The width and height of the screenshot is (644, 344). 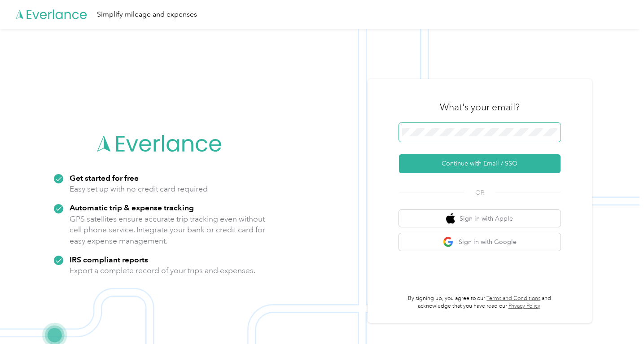 What do you see at coordinates (480, 302) in the screenshot?
I see `p: By signing up, you agree to our and acknowledge that you have read our .` at bounding box center [480, 302].